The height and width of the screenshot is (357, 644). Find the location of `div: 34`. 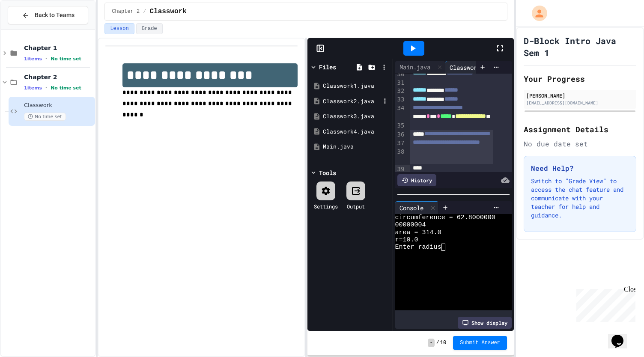

div: 34 is located at coordinates (400, 113).